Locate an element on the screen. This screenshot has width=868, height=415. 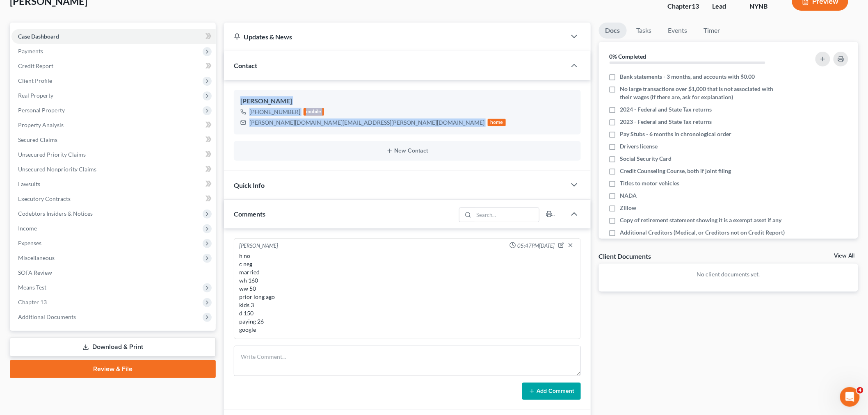
span: Real Property is located at coordinates (35, 95).